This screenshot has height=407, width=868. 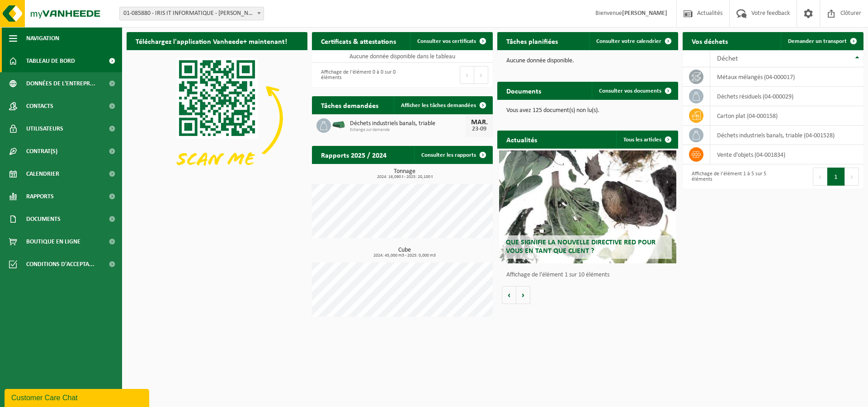 What do you see at coordinates (405, 174) in the screenshot?
I see `h3: Tonnage` at bounding box center [405, 174].